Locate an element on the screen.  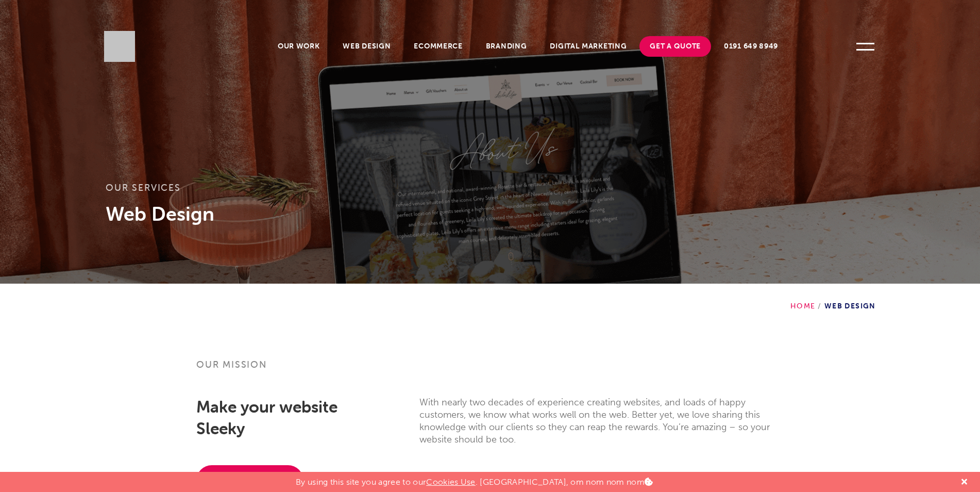
h2: Make your website Sleeky is located at coordinates (278, 417).